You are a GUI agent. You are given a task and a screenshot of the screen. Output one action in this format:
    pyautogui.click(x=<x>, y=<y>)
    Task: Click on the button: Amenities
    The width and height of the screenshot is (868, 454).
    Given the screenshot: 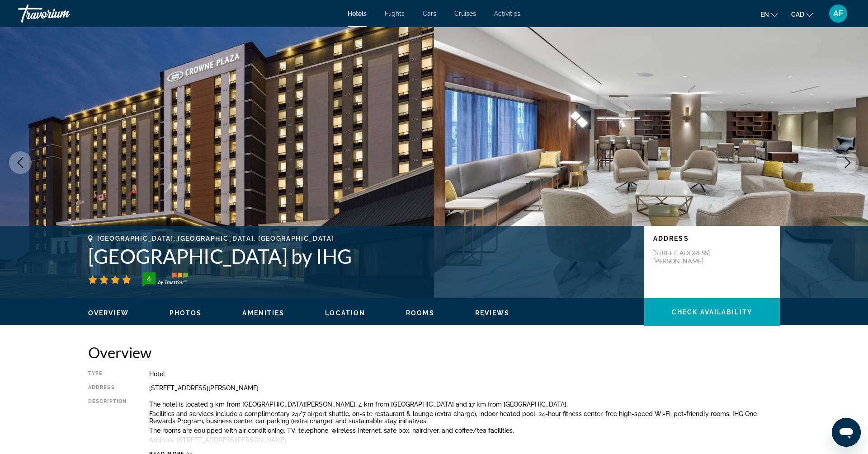 What is the action you would take?
    pyautogui.click(x=263, y=313)
    